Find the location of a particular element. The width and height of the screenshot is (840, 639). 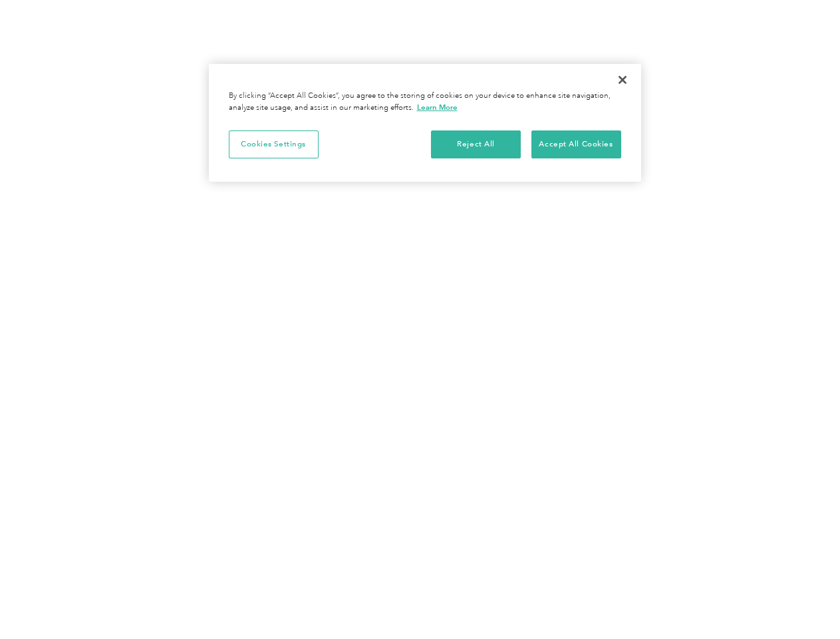

div: Cookie banner is located at coordinates (425, 123).